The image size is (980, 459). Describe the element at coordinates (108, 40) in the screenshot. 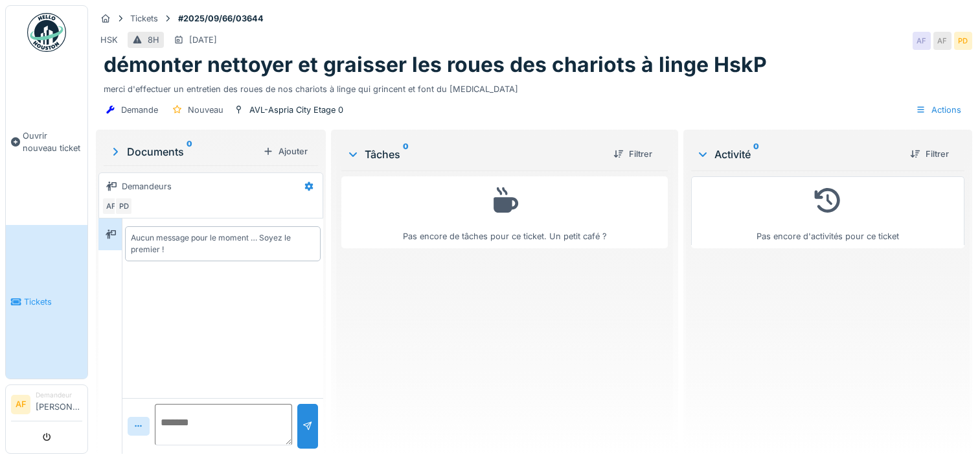

I see `div: HSK` at that location.